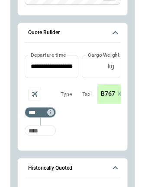 This screenshot has width=145, height=187. What do you see at coordinates (66, 94) in the screenshot?
I see `p: Type` at bounding box center [66, 94].